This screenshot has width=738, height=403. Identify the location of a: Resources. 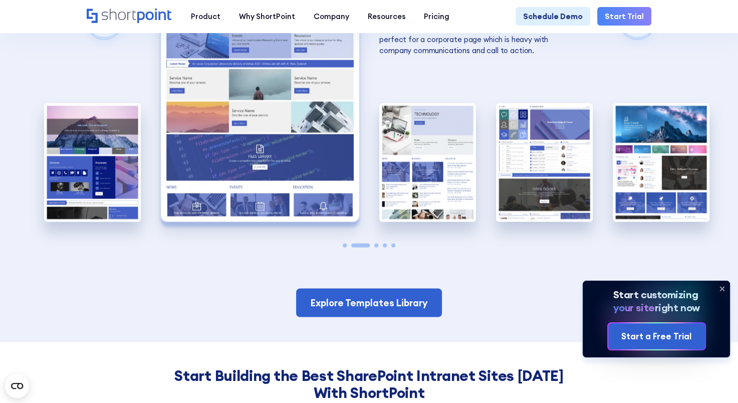
(386, 16).